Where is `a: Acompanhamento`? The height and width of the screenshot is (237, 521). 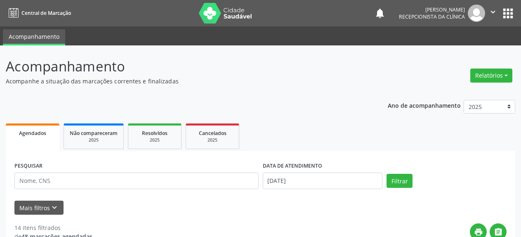
a: Acompanhamento is located at coordinates (34, 37).